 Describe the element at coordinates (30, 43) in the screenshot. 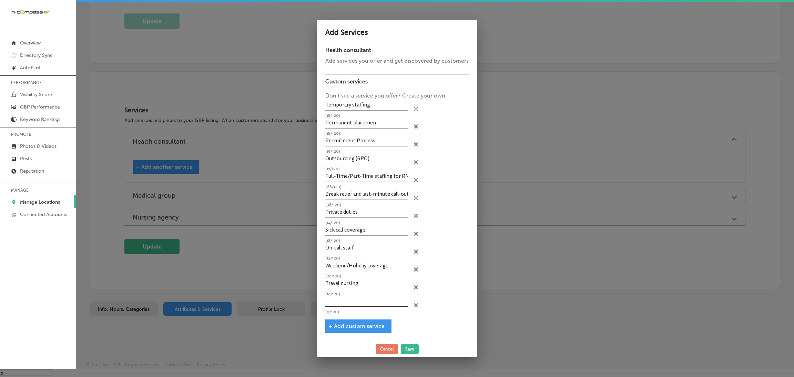

I see `p: Overview` at that location.